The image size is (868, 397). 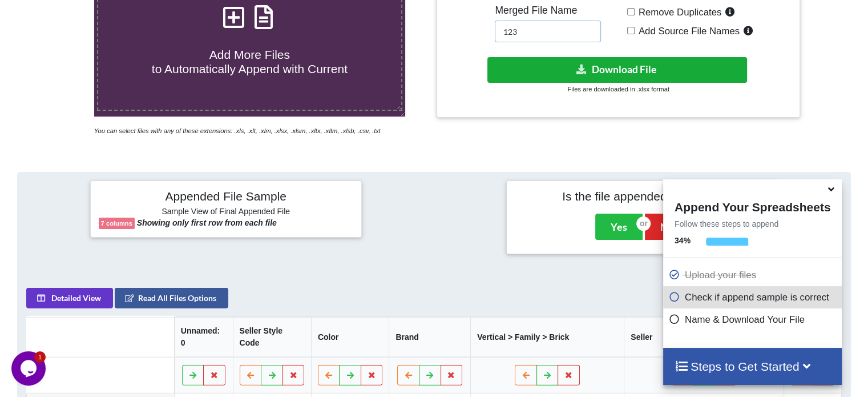 What do you see at coordinates (642, 196) in the screenshot?
I see `h4: Is the file appended correctly?` at bounding box center [642, 196].